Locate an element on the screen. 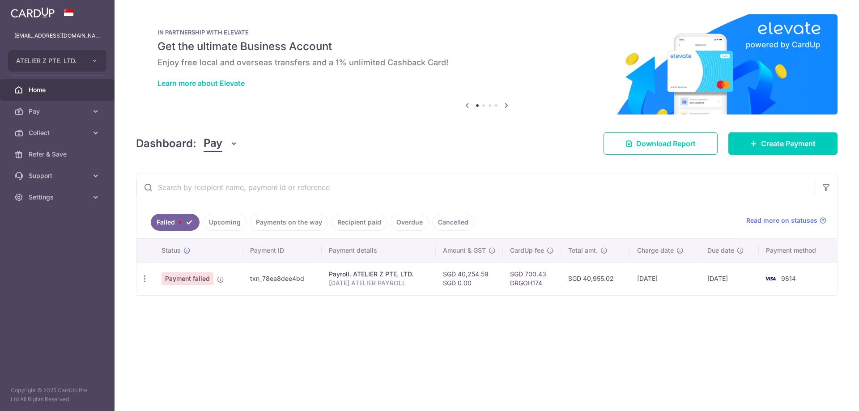 Image resolution: width=859 pixels, height=411 pixels. a: Overdue is located at coordinates (409, 222).